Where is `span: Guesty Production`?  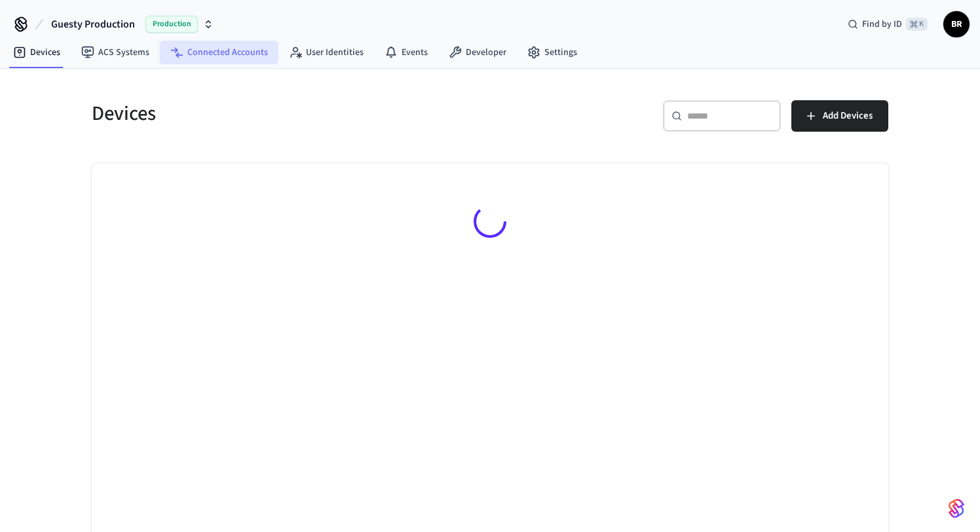
span: Guesty Production is located at coordinates (93, 24).